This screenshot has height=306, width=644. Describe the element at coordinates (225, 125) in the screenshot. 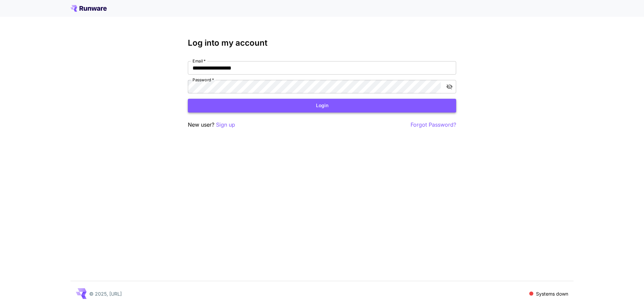

I see `button: Sign up` at that location.